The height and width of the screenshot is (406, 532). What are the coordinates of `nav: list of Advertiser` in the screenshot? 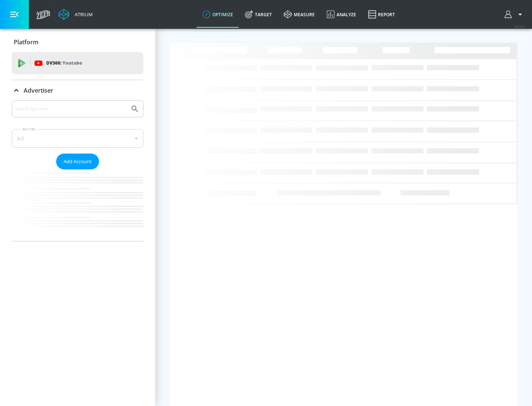 It's located at (78, 205).